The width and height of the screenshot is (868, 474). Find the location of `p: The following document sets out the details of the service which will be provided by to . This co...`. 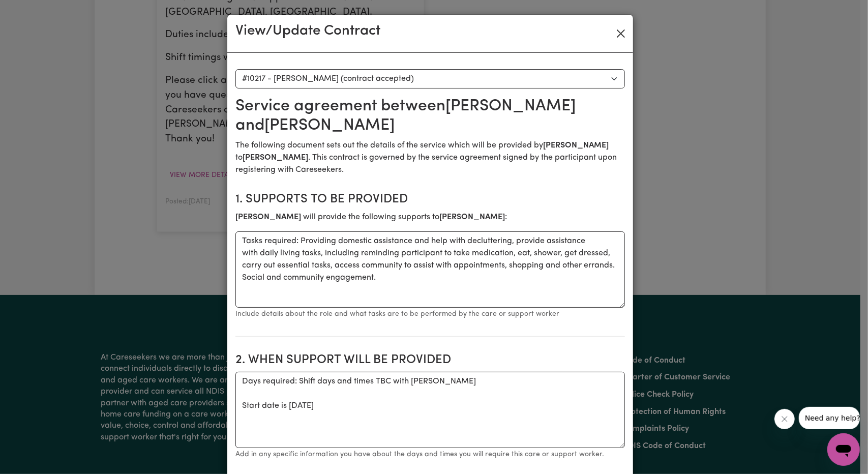

p: The following document sets out the details of the service which will be provided by to . This co... is located at coordinates (430, 158).